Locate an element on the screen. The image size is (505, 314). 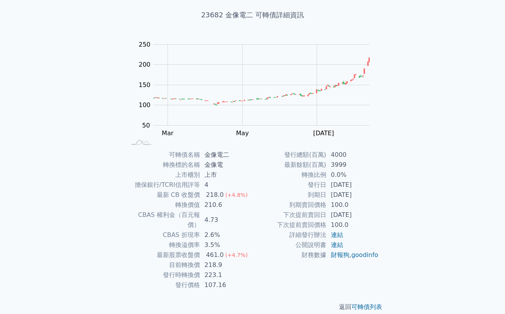
td: 轉換標的名稱 is located at coordinates (163, 165).